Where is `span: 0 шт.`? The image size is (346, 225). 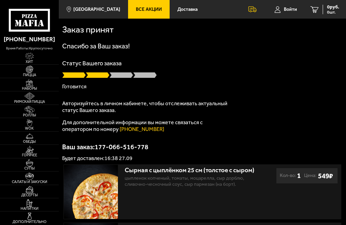 span: 0 шт. is located at coordinates (334, 12).